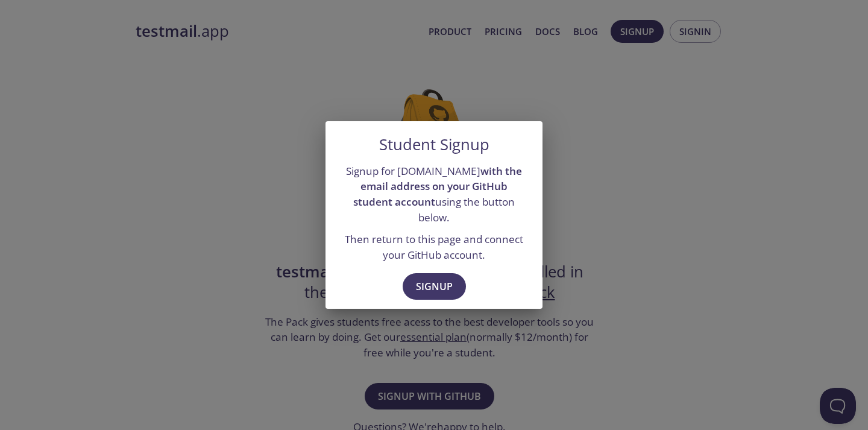  What do you see at coordinates (438, 186) in the screenshot?
I see `strong: with the email address on your GitHub student account` at bounding box center [438, 186].